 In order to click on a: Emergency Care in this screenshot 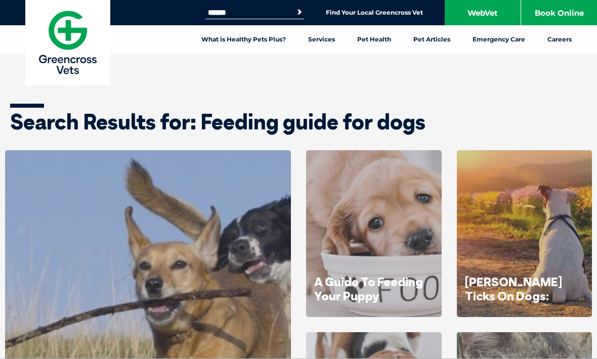, I will do `click(499, 39)`.